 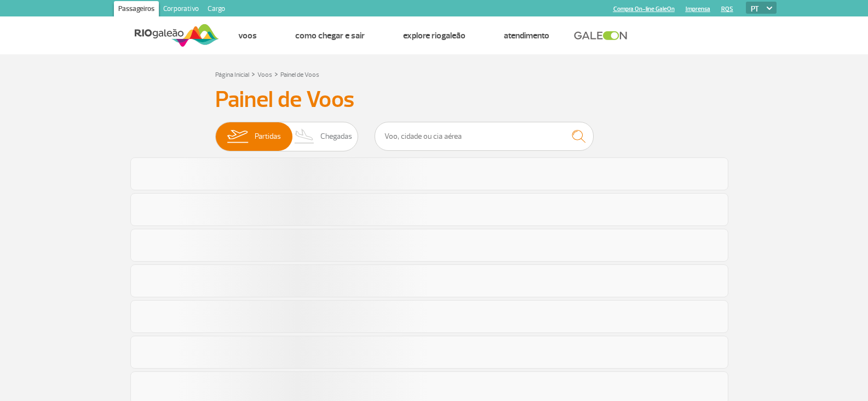 I want to click on img: slider-desembarque, so click(x=305, y=137).